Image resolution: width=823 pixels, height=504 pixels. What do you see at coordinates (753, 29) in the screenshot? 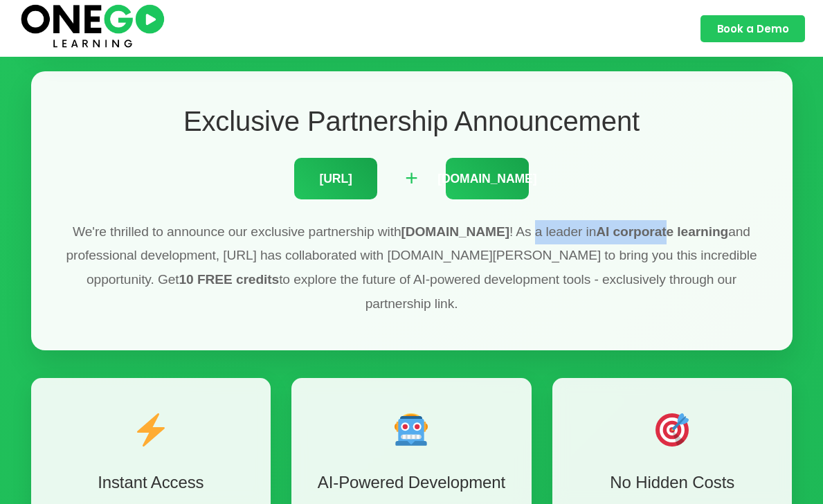
I see `span: Book a Demo` at bounding box center [753, 29].